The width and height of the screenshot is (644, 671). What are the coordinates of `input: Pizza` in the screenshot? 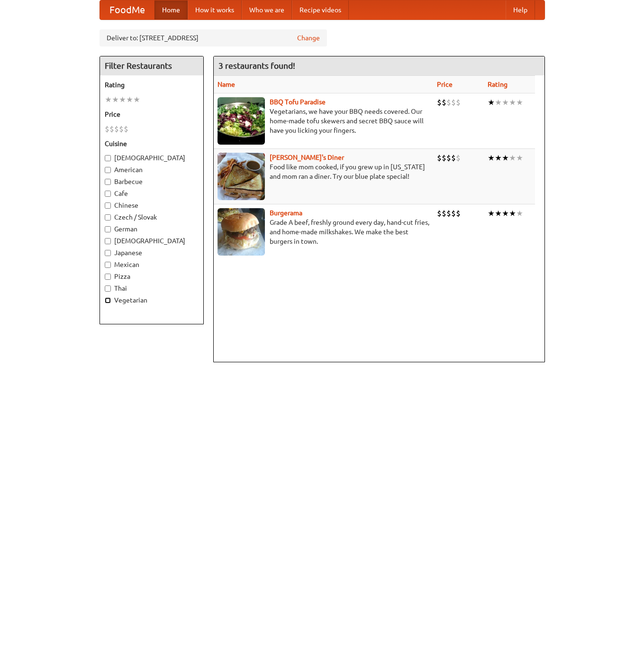 It's located at (107, 277).